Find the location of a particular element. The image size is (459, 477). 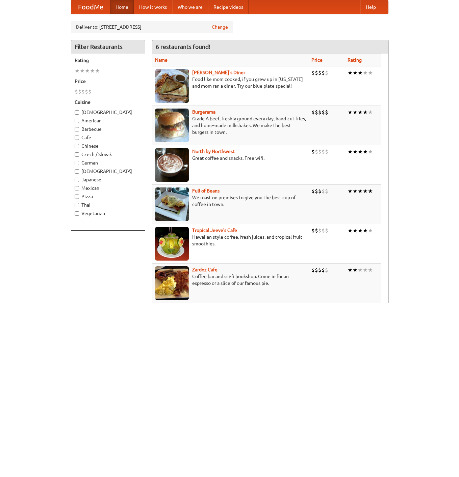

label: Mexican is located at coordinates (108, 188).